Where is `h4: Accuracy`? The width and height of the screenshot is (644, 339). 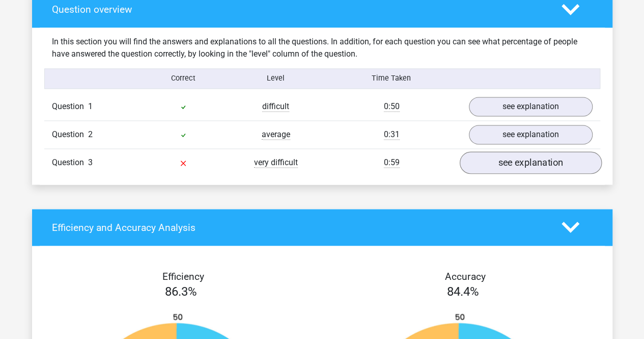 h4: Accuracy is located at coordinates (465, 276).